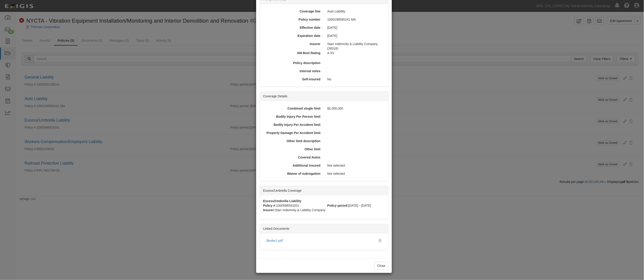 The image size is (644, 280). What do you see at coordinates (355, 109) in the screenshot?
I see `div: $2,000,000` at bounding box center [355, 109].